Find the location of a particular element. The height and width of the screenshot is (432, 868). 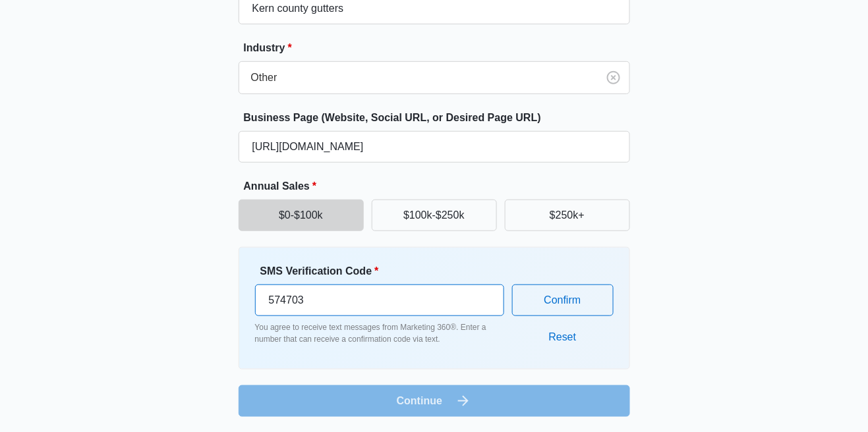

button: $100k-$250k is located at coordinates (434, 215).